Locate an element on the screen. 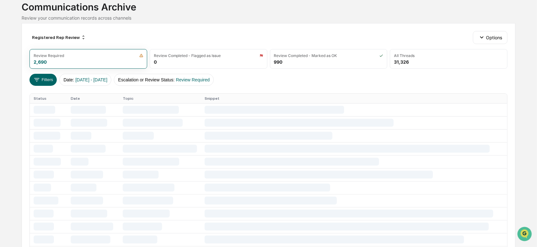 The width and height of the screenshot is (537, 247). button: Filters is located at coordinates (43, 80).